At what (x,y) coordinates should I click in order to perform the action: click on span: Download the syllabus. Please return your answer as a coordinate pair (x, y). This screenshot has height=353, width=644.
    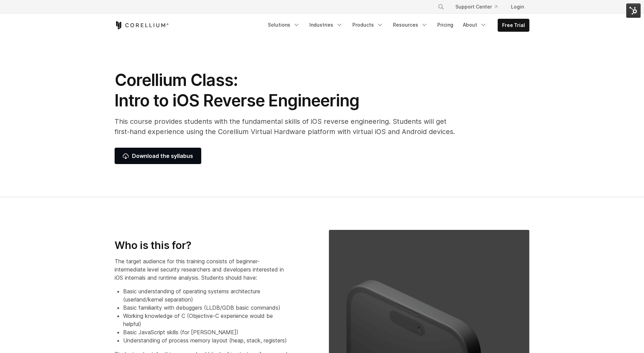
    Looking at the image, I should click on (158, 156).